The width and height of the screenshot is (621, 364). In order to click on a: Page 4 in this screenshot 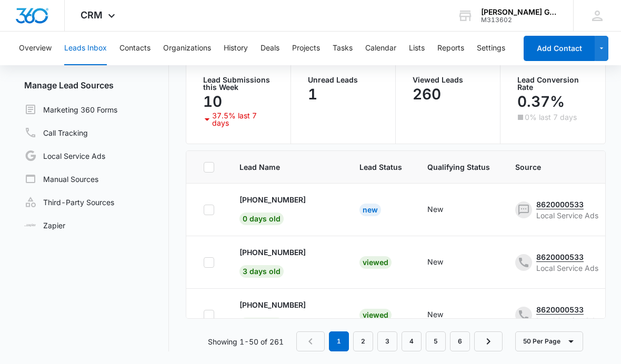, I will do `click(411, 342)`.